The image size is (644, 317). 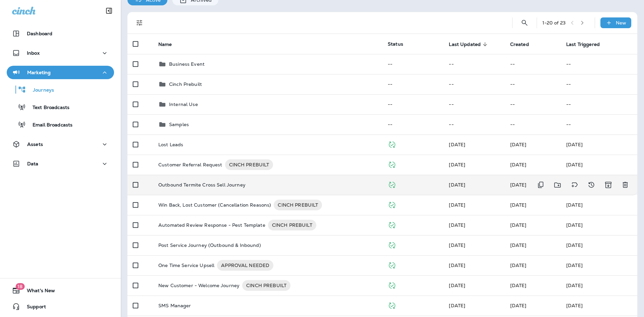 What do you see at coordinates (47, 107) in the screenshot?
I see `p: Text Broadcasts` at bounding box center [47, 107].